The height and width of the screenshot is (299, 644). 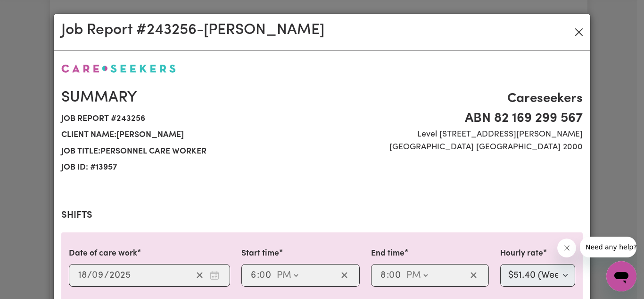 I want to click on label: Hourly rate, so click(x=521, y=253).